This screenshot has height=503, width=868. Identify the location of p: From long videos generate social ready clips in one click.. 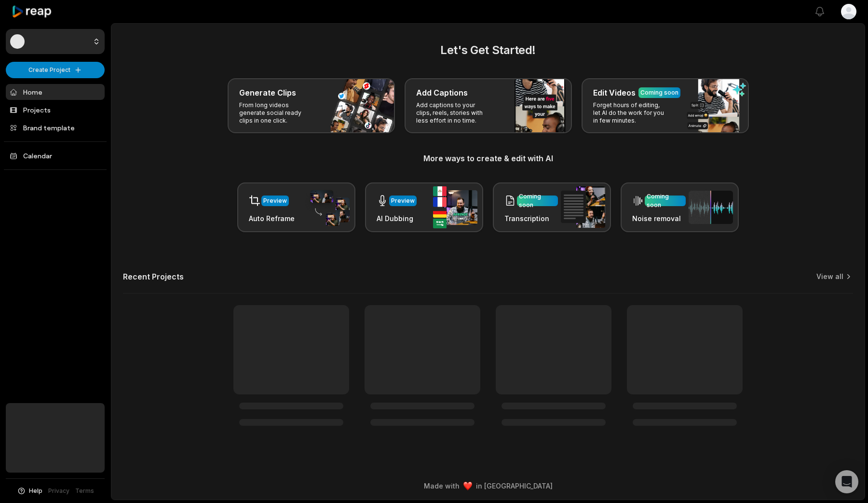
(277, 113).